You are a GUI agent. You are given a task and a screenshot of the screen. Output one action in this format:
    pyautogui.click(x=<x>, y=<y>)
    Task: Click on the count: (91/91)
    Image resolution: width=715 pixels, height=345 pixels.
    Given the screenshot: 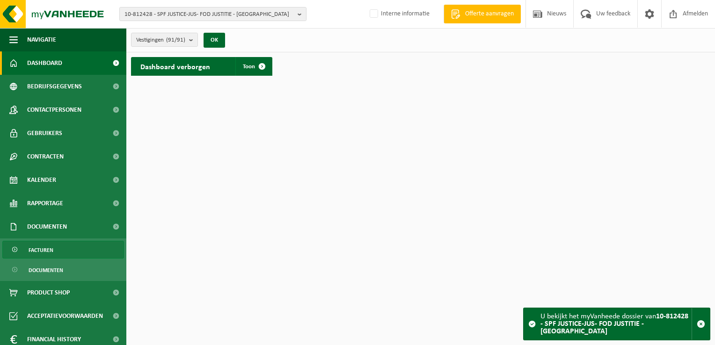 What is the action you would take?
    pyautogui.click(x=175, y=40)
    